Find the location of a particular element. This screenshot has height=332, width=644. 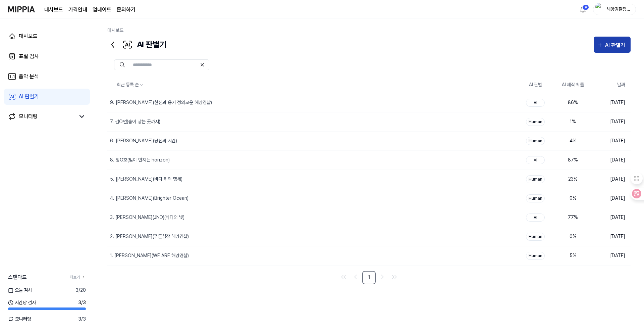

a: Go to previous page is located at coordinates (355, 277).